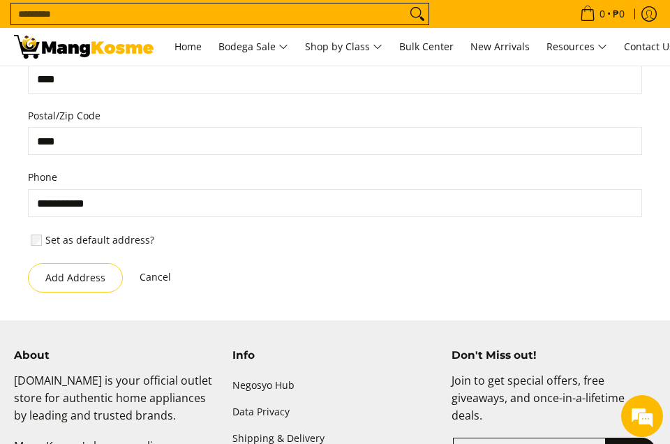  Describe the element at coordinates (335, 177) in the screenshot. I see `label: Phone` at that location.